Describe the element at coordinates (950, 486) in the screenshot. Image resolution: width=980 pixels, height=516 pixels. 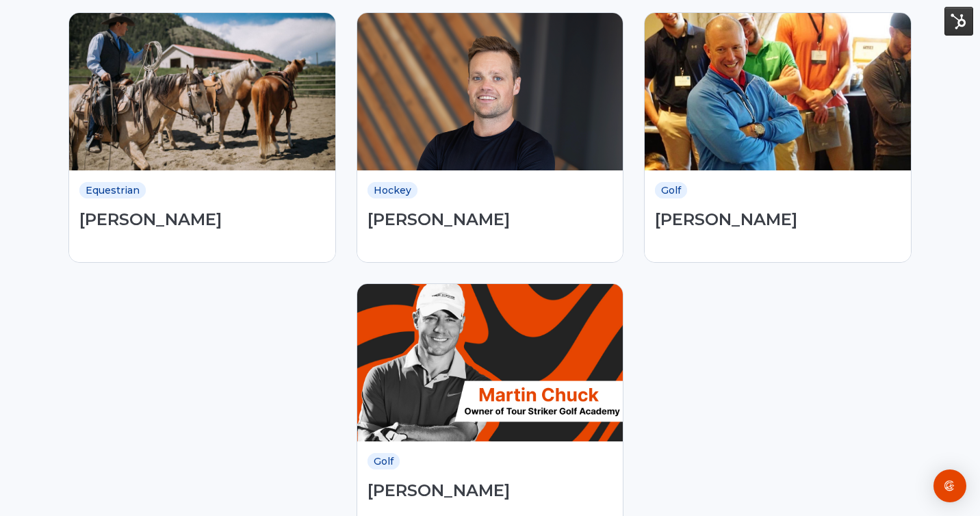
I see `div: Open Intercom Messenger` at that location.